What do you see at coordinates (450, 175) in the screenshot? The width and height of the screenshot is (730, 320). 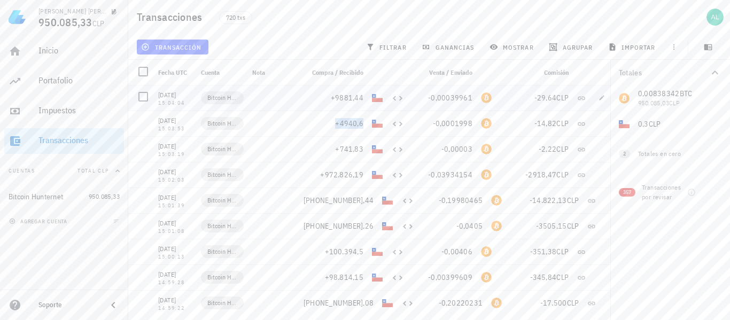 I see `span: -0,03934154` at bounding box center [450, 175].